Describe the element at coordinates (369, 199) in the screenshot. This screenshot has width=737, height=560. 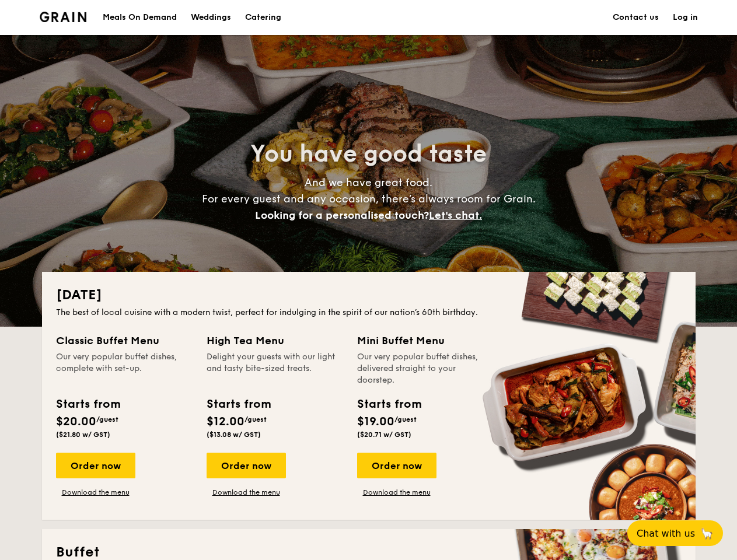
I see `span: And we have great food. For every guest and any occasion, there’s always room for Grain.` at that location.